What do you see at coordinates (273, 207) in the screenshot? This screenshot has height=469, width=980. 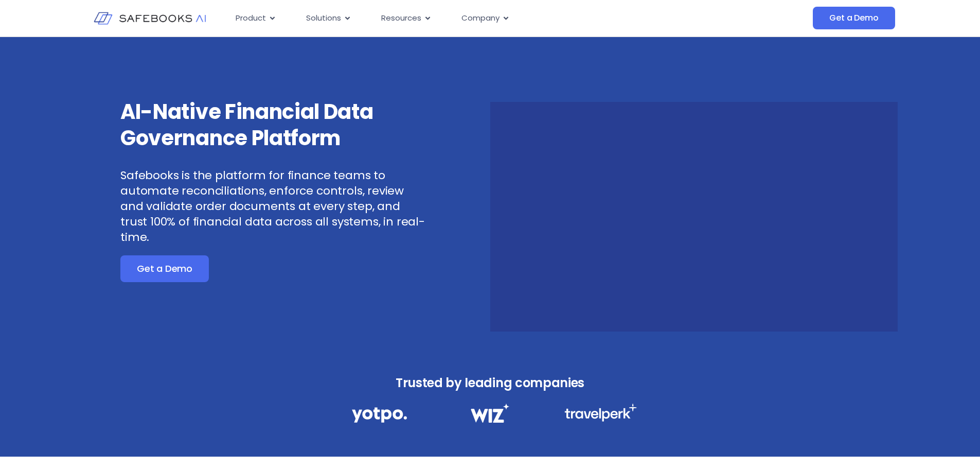 I see `p: Safebooks is the platform for finance teams to automate reconciliations, enforce controls, review...` at bounding box center [273, 207].